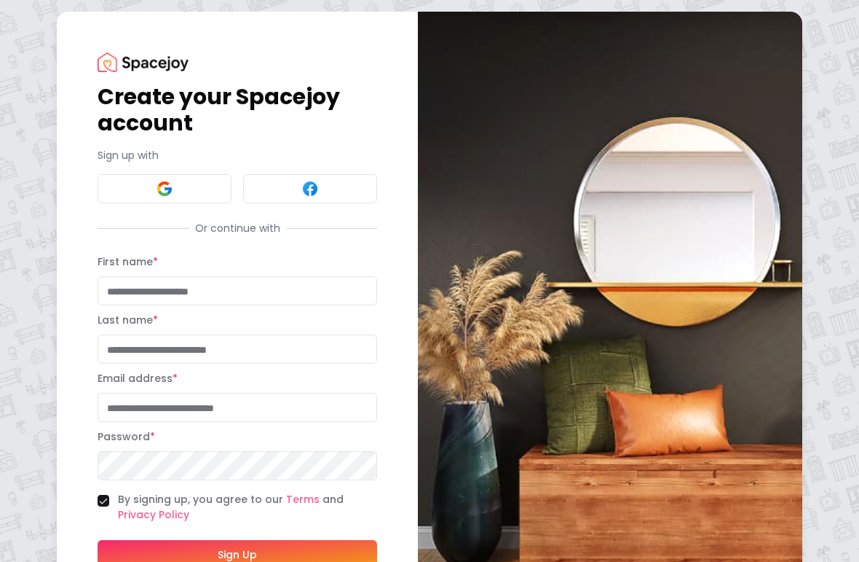  I want to click on label: First name, so click(127, 261).